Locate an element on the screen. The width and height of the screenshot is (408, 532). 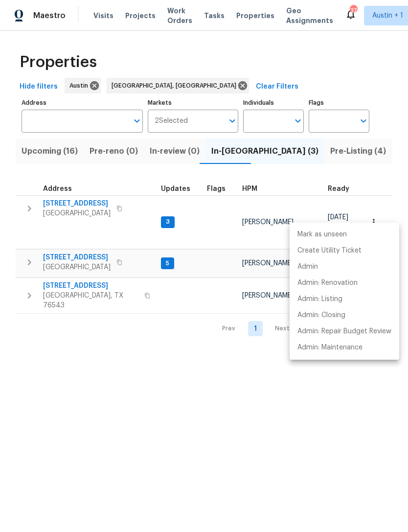
p: Admin: Repair Budget Review is located at coordinates (345, 331).